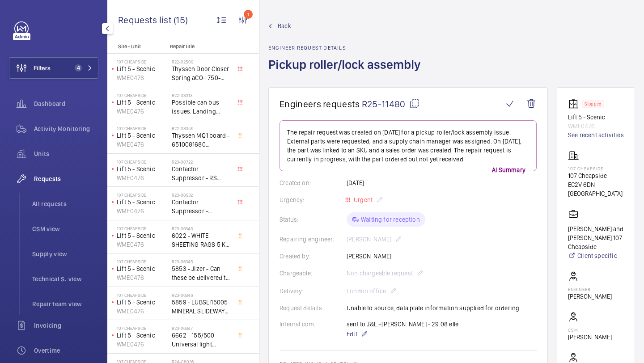  Describe the element at coordinates (590, 289) in the screenshot. I see `p: Engineer` at that location.